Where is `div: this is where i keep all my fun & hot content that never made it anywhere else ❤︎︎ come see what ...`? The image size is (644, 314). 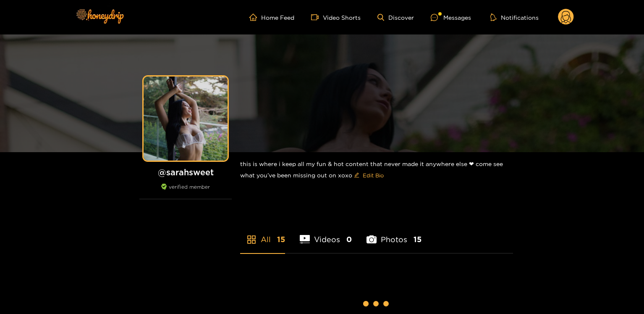 div: this is where i keep all my fun & hot content that never made it anywhere else ❤︎︎ come see what ... is located at coordinates (376, 170).